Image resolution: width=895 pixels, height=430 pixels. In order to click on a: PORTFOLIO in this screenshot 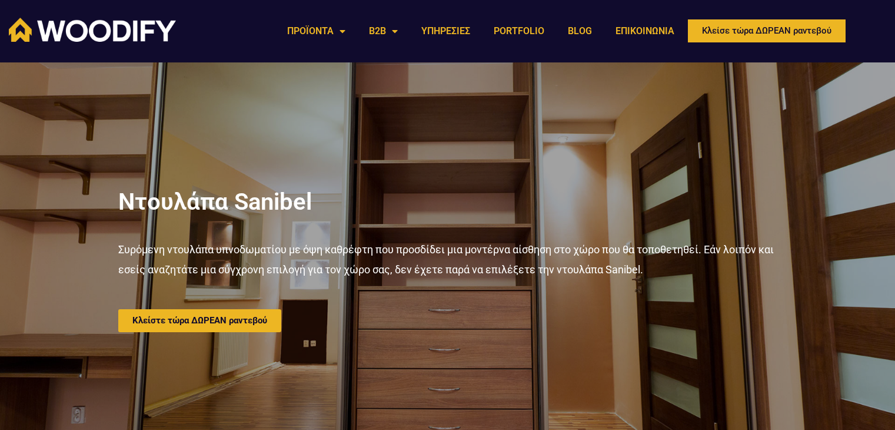, I will do `click(519, 31)`.